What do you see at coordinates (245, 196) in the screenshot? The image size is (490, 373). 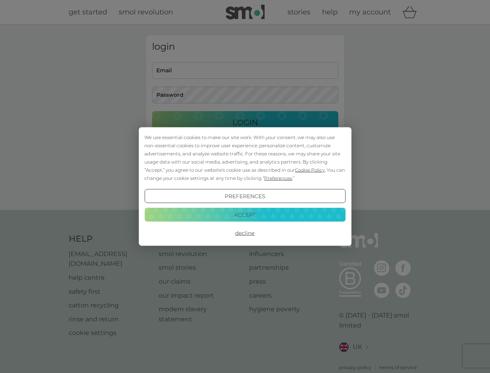 I see `button: Preferences` at bounding box center [245, 196].